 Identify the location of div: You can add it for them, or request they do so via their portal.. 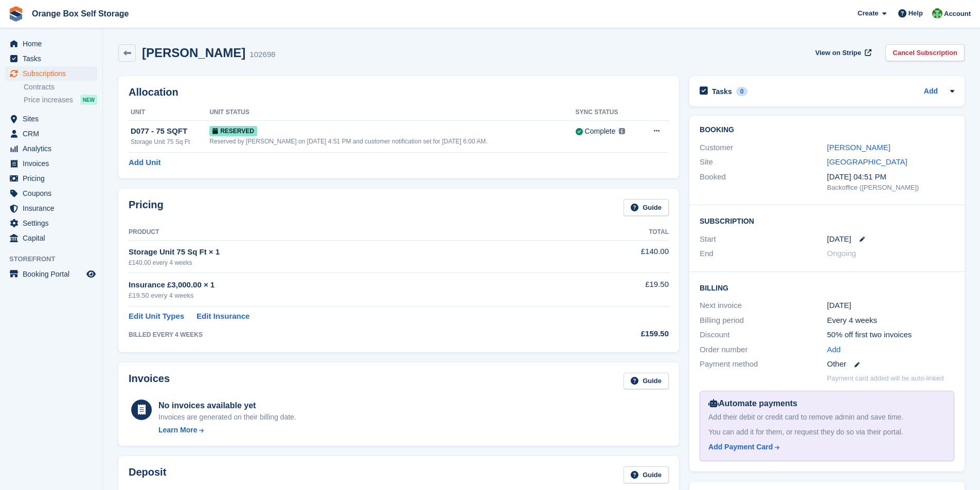
(827, 432).